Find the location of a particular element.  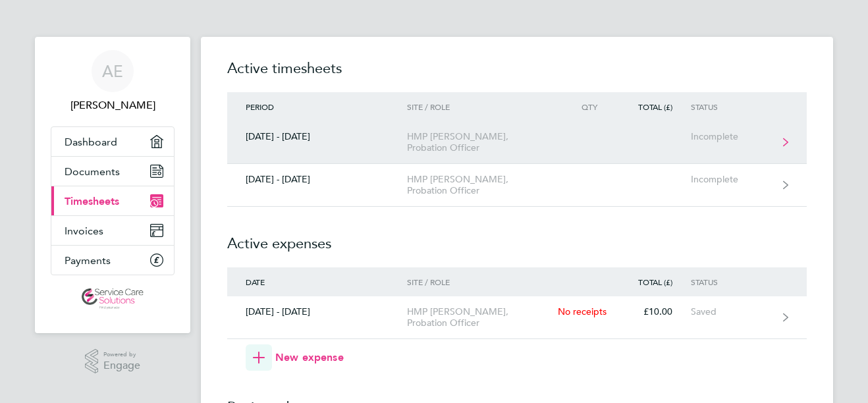

div: No receipts is located at coordinates (587, 312).